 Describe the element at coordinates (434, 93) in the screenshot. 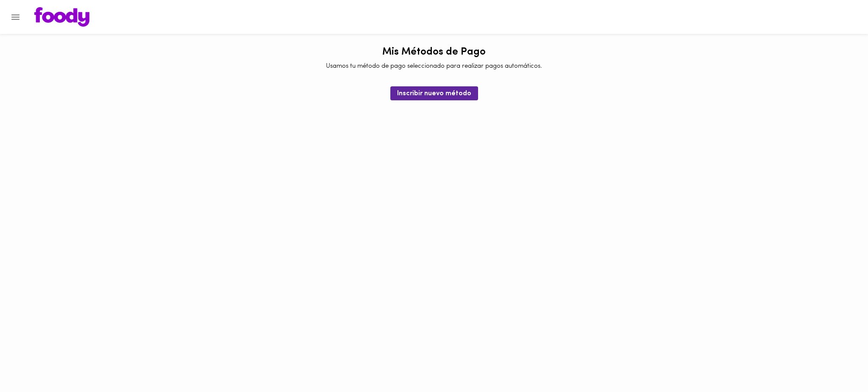

I see `button: Inscribir nuevo método` at that location.